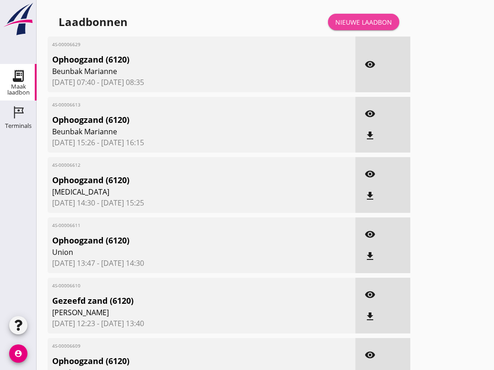 The image size is (494, 370). Describe the element at coordinates (177, 225) in the screenshot. I see `span: 4S-00006611` at that location.